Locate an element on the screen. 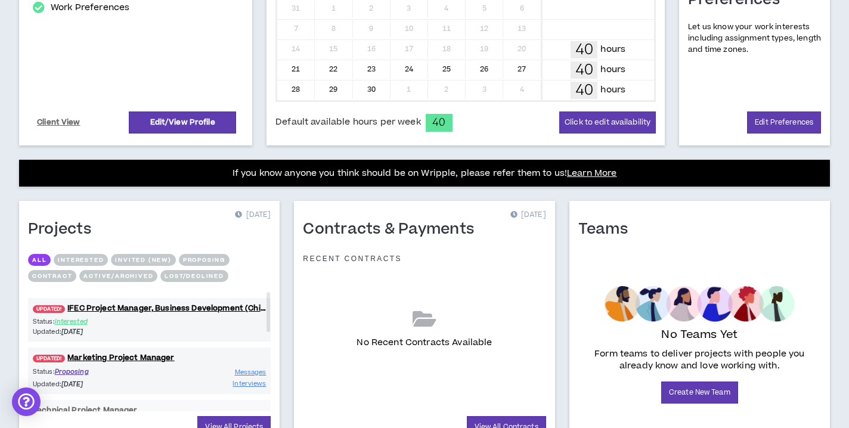 The height and width of the screenshot is (428, 849). a: Edit Preferences is located at coordinates (784, 122).